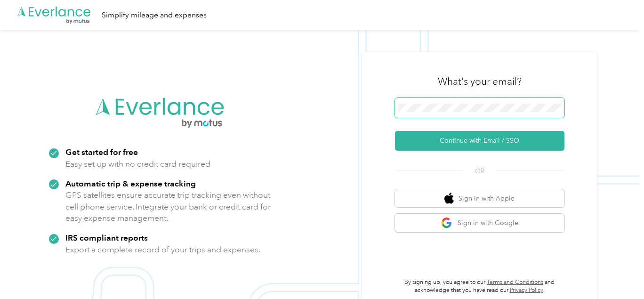 This screenshot has height=299, width=644. Describe the element at coordinates (526, 290) in the screenshot. I see `a: Privacy Policy` at that location.